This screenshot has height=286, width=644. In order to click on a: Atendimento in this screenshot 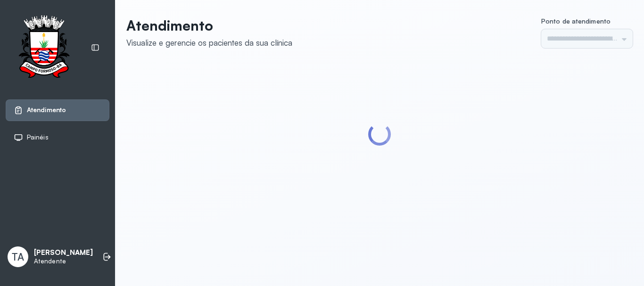, I will do `click(57, 110)`.